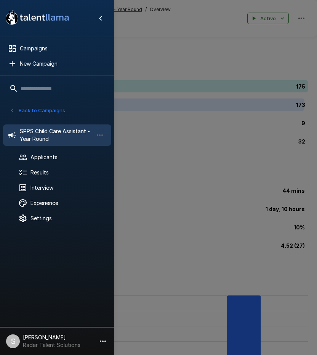 The width and height of the screenshot is (317, 355). I want to click on div: Settings, so click(57, 218).